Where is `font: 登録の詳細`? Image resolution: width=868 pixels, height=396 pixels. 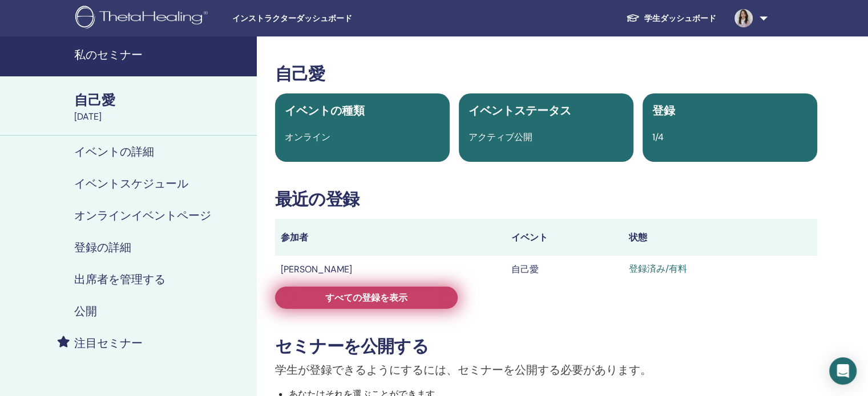
font: 登録の詳細 is located at coordinates (103, 248).